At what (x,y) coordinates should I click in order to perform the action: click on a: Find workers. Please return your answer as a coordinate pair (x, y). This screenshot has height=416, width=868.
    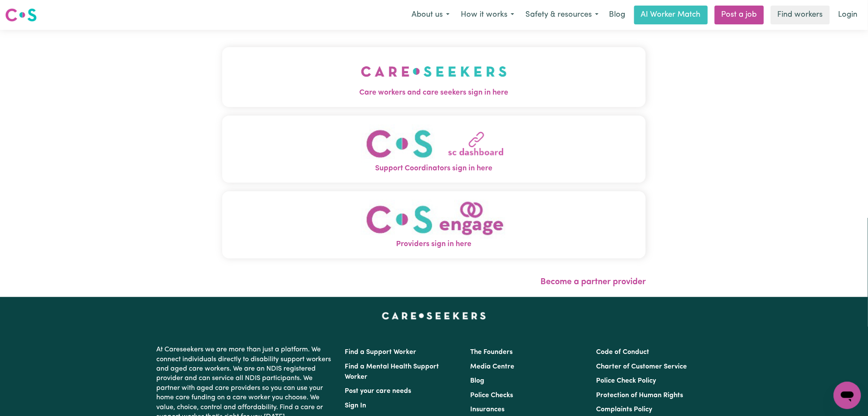
    Looking at the image, I should click on (801, 15).